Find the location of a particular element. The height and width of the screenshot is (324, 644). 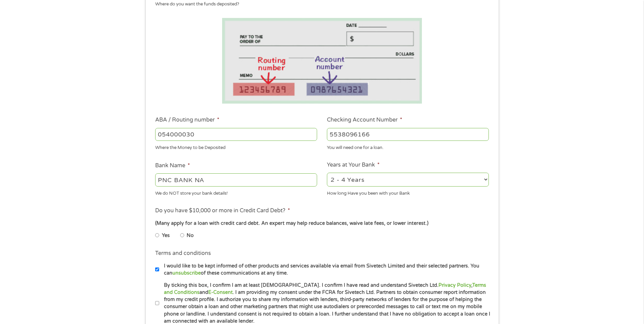

div: (Many apply for a loan with credit card debt. An expert may help reduce balances, waive late fees... is located at coordinates (322, 224).